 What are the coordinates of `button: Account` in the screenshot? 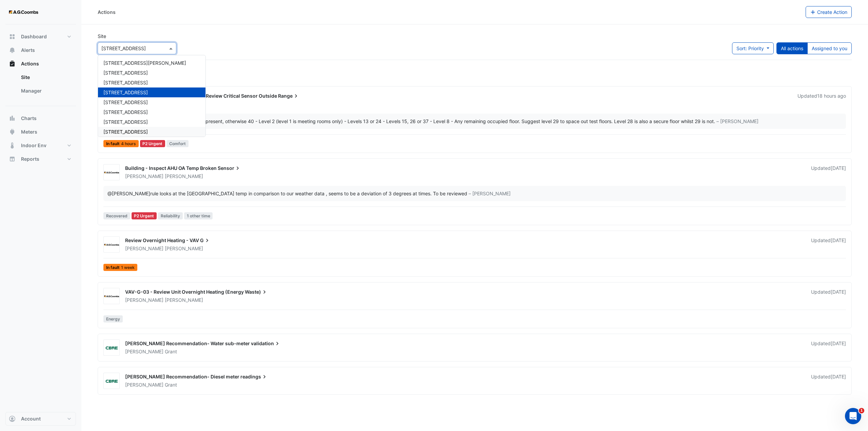 It's located at (40, 418).